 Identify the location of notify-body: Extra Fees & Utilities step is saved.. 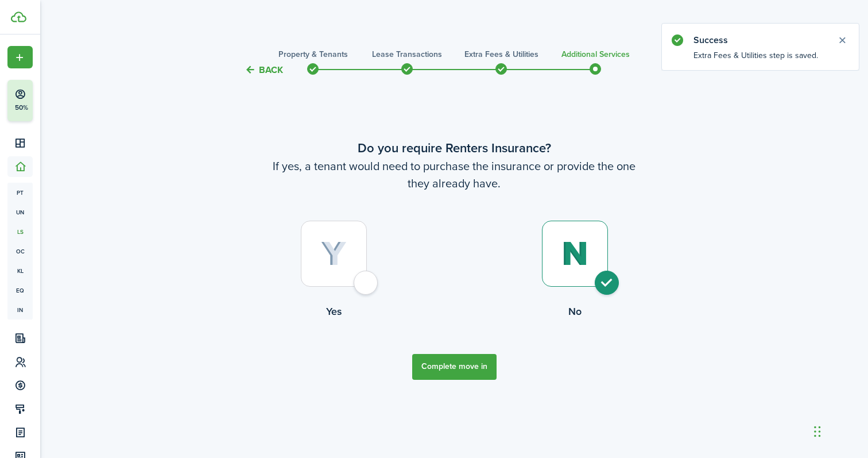
(760, 60).